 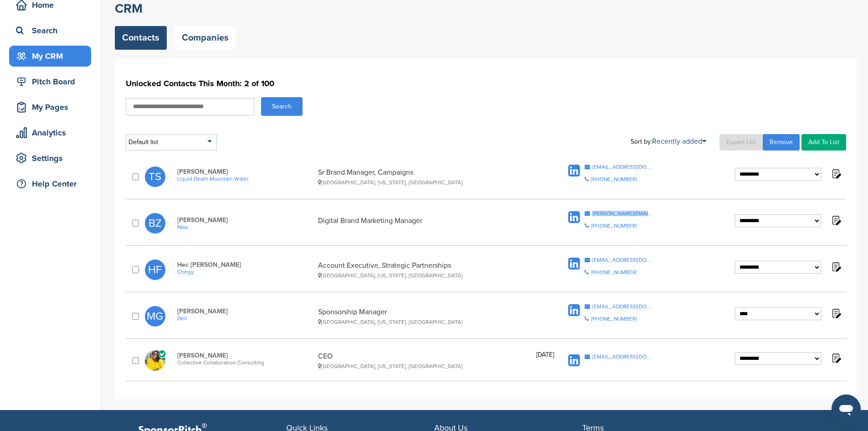 I want to click on span: Liquid Death Mountain Water, so click(x=245, y=179).